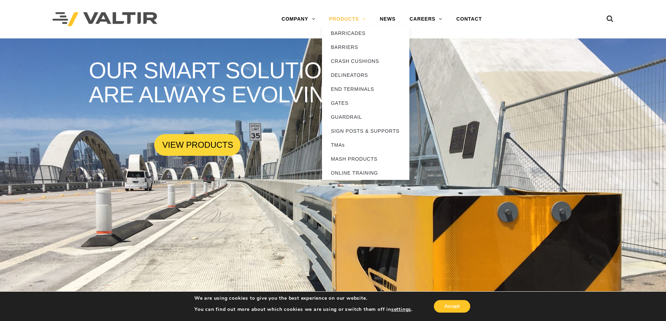 The height and width of the screenshot is (321, 666). Describe the element at coordinates (366, 159) in the screenshot. I see `a: MASH PRODUCTS` at that location.